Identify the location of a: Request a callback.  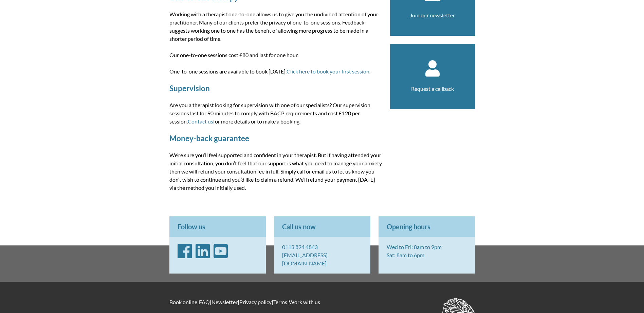
(433, 89).